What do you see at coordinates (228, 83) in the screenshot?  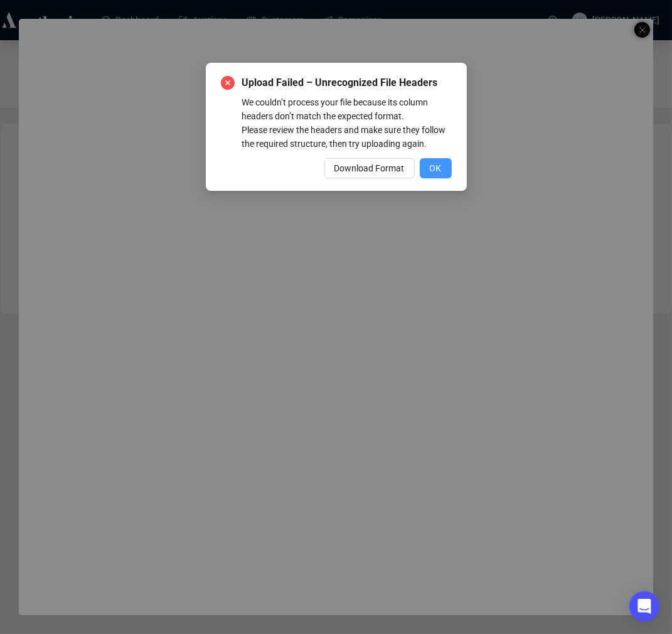 I see `span: close-circle` at bounding box center [228, 83].